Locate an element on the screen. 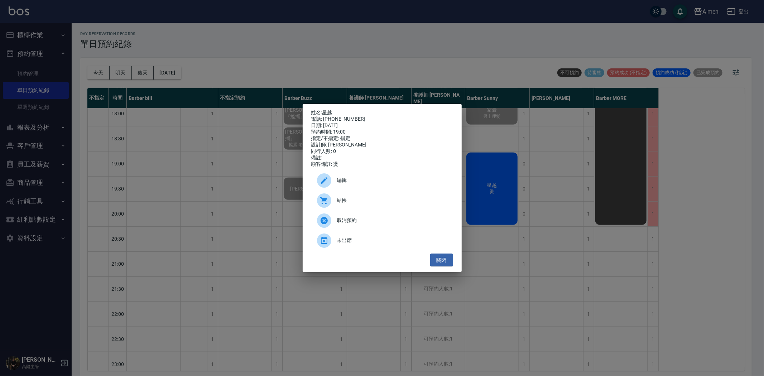  div: 未出席 is located at coordinates (382, 241).